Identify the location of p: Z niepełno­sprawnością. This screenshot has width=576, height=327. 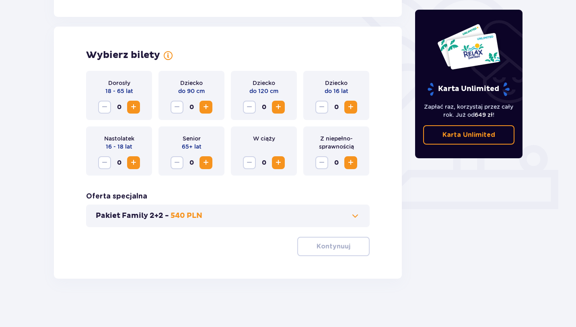
(336, 142).